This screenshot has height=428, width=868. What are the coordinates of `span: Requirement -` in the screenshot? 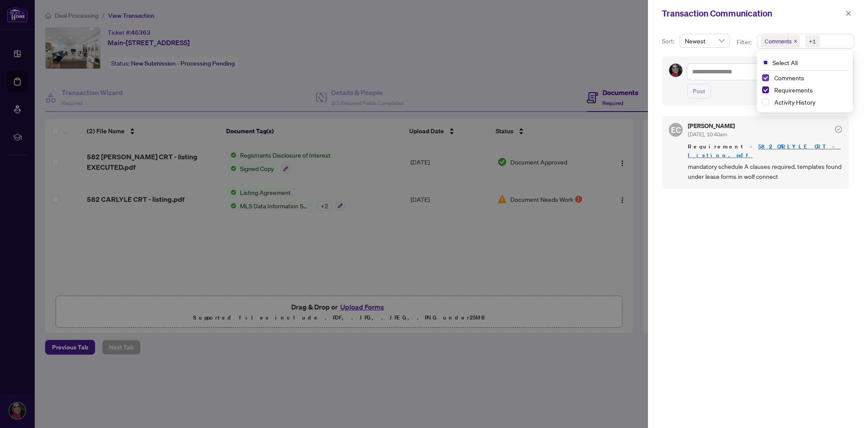 It's located at (765, 151).